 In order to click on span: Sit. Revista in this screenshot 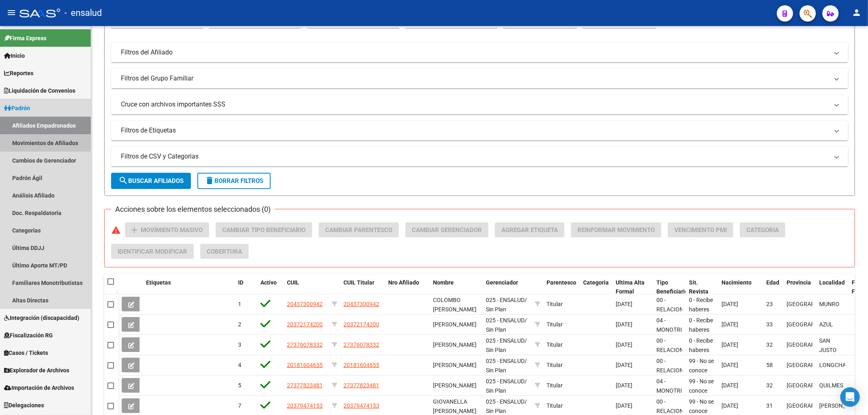, I will do `click(699, 287)`.